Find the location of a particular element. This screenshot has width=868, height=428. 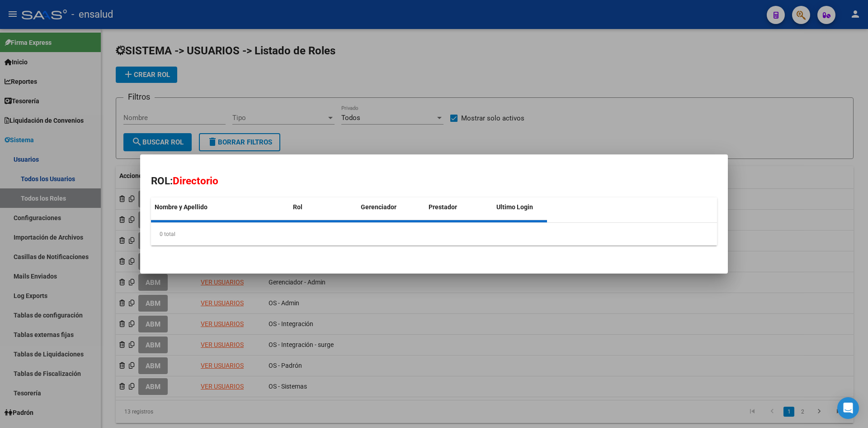

div: Open Intercom Messenger is located at coordinates (848, 408).